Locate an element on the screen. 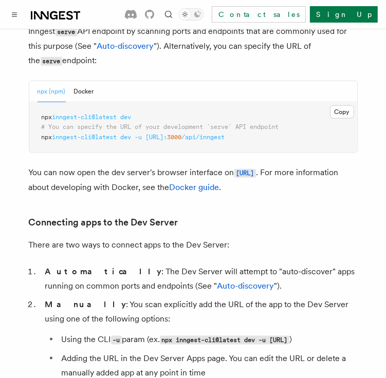 The image size is (386, 378). a: Contact sales is located at coordinates (258, 14).